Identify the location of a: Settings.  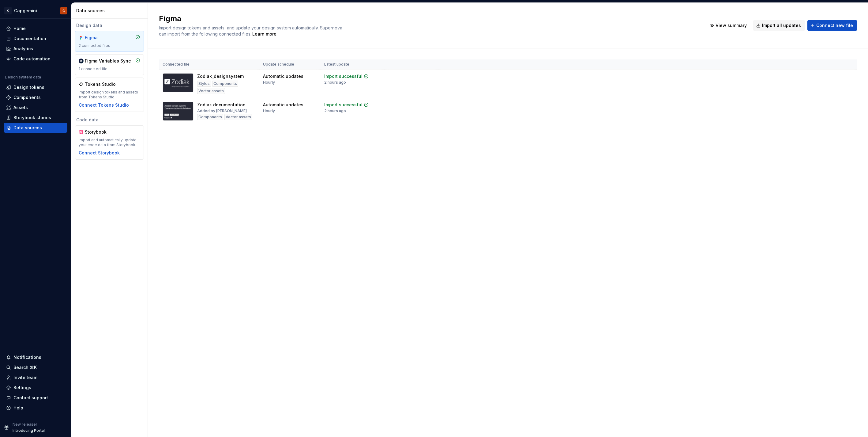
(36, 387).